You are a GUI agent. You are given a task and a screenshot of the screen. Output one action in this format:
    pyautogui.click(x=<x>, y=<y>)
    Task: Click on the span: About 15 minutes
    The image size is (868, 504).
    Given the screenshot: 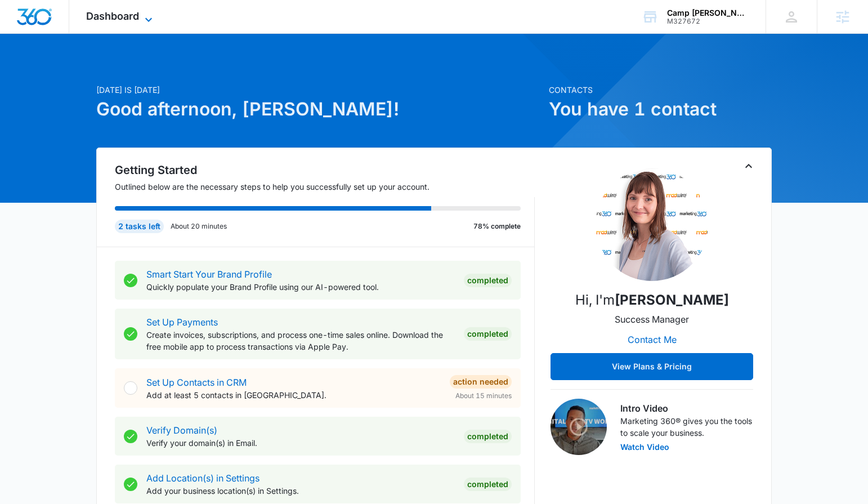 What is the action you would take?
    pyautogui.click(x=483, y=396)
    